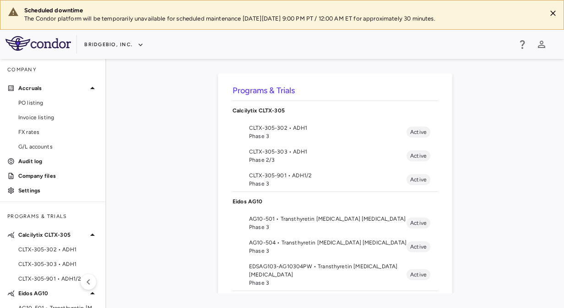  Describe the element at coordinates (58, 103) in the screenshot. I see `span: PO listing` at that location.